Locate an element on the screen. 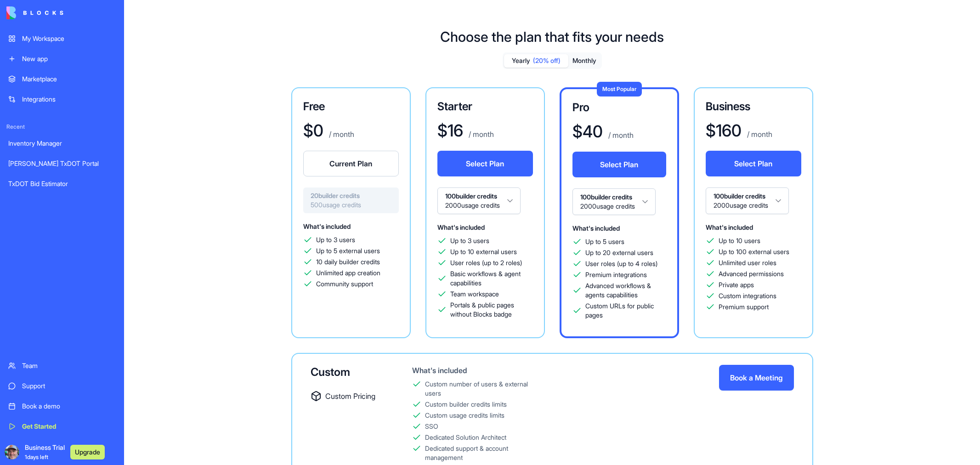 This screenshot has width=980, height=465. span: Up to 5 users is located at coordinates (604, 242).